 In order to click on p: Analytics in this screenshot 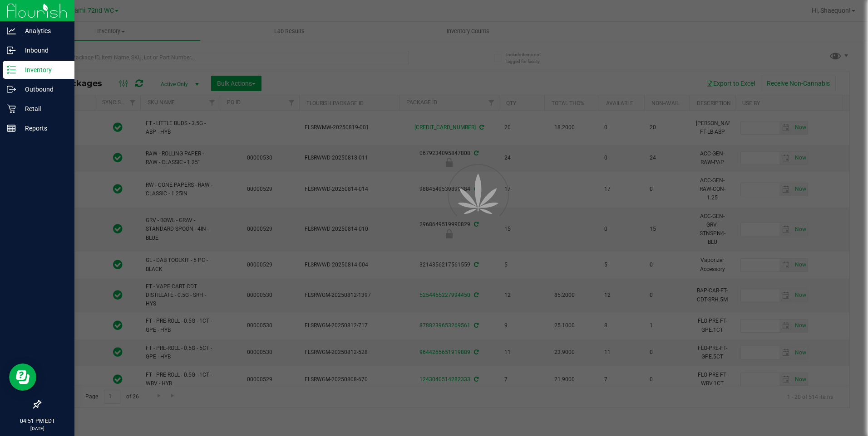, I will do `click(43, 31)`.